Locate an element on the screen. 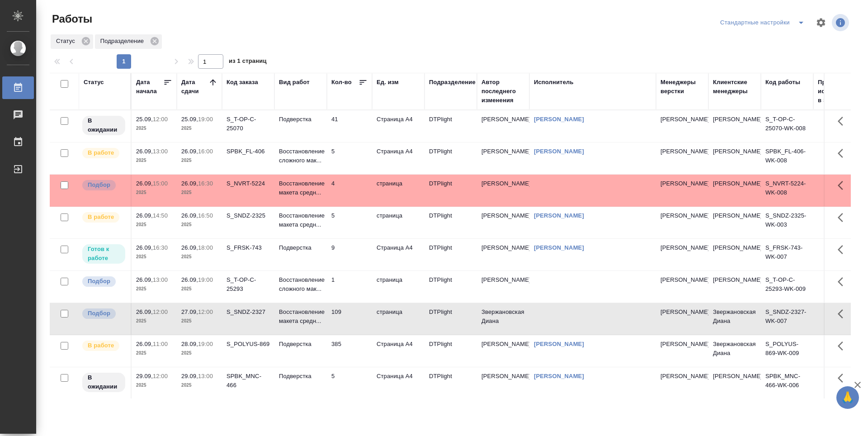 The image size is (868, 436). p: 16:50 is located at coordinates (205, 215).